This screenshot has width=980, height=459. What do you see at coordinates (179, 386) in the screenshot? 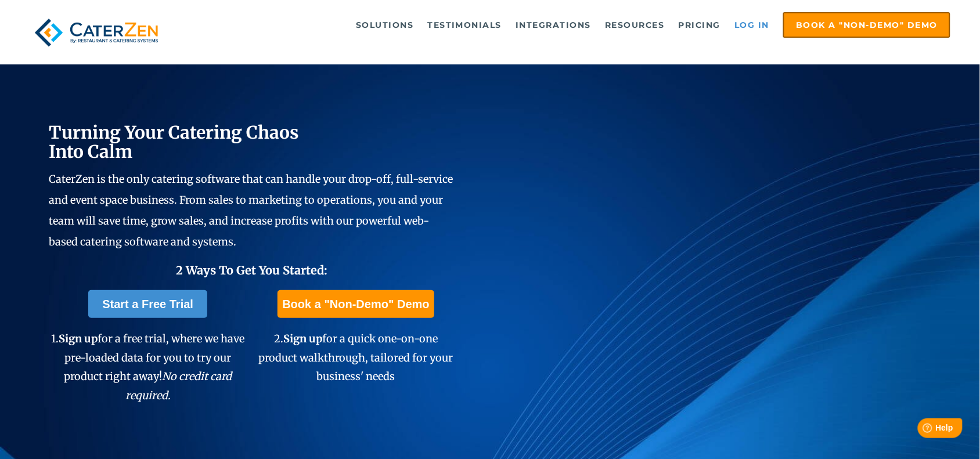
I see `em: No credit card required.` at bounding box center [179, 386].